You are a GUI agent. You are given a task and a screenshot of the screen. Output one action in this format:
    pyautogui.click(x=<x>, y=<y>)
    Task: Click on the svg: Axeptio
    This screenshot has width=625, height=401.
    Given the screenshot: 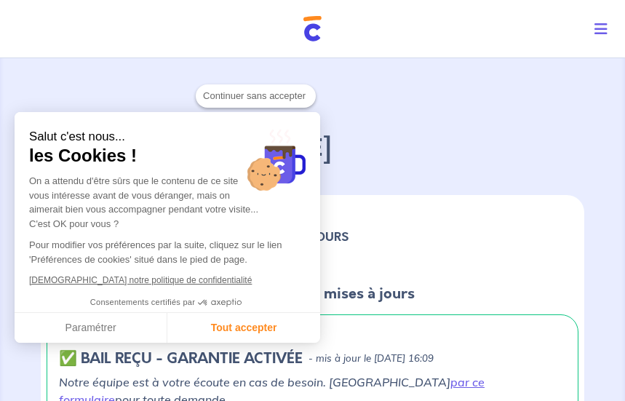 What is the action you would take?
    pyautogui.click(x=220, y=303)
    